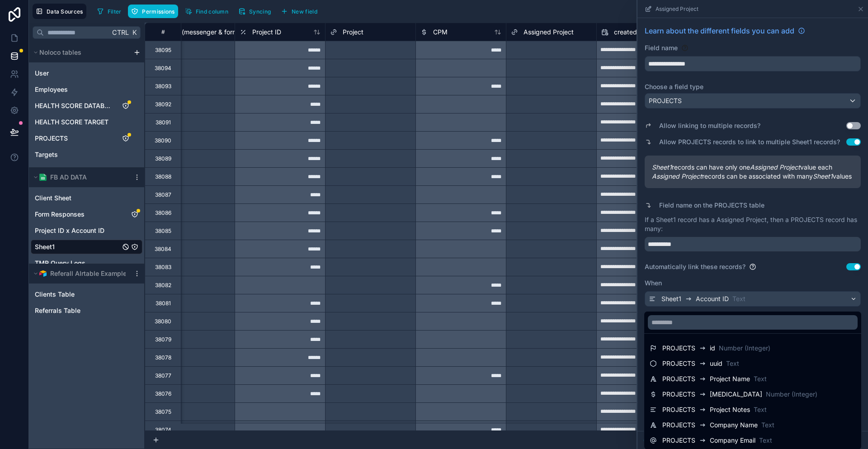 This screenshot has height=449, width=868. Describe the element at coordinates (163, 340) in the screenshot. I see `div: 38079` at that location.